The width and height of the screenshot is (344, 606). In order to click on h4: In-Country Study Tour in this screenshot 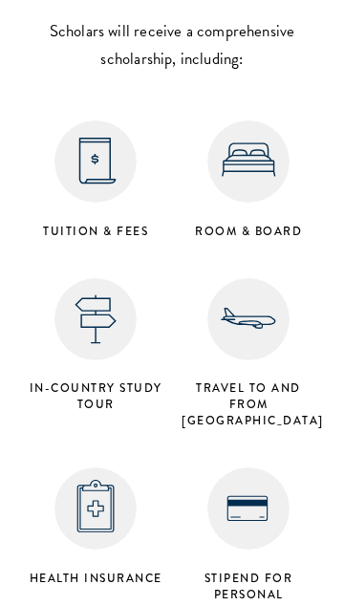, I will do `click(96, 397)`.